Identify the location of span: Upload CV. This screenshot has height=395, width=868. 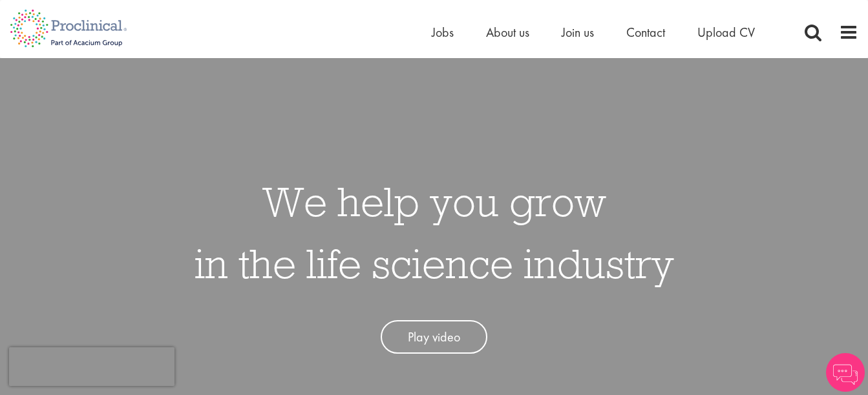
(726, 32).